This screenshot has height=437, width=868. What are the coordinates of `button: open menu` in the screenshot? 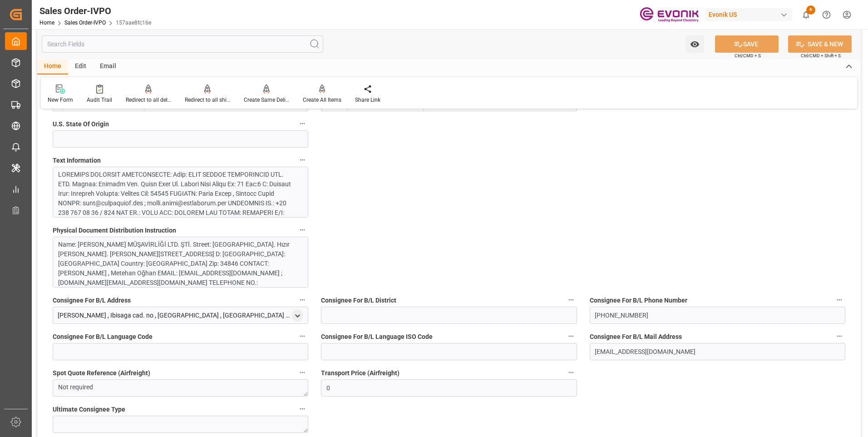 It's located at (694, 44).